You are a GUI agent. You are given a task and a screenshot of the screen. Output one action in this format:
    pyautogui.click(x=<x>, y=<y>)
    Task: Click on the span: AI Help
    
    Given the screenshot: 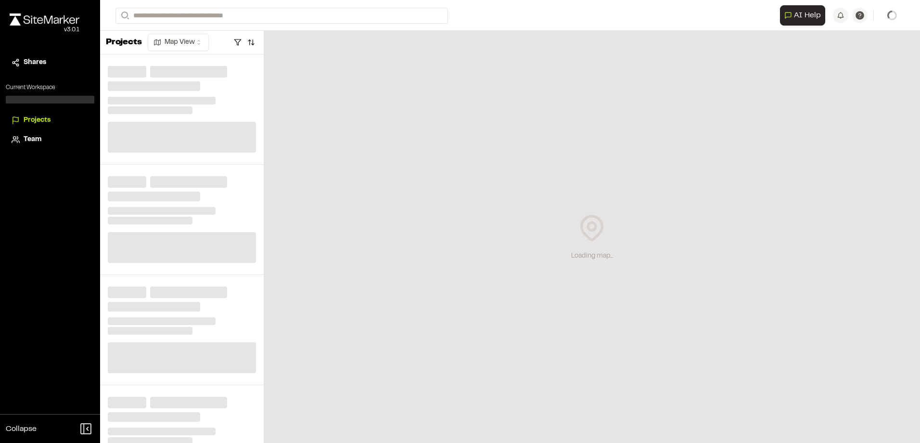 What is the action you would take?
    pyautogui.click(x=807, y=15)
    